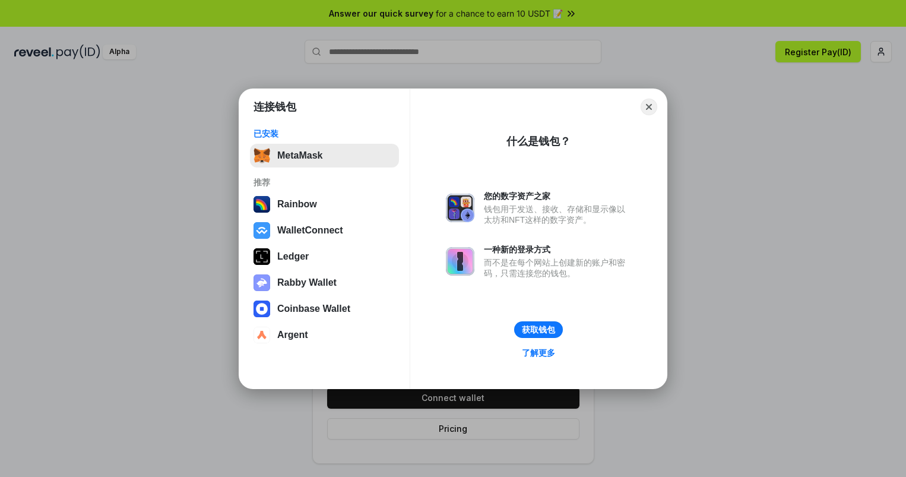 The image size is (906, 477). What do you see at coordinates (297, 204) in the screenshot?
I see `div: Rainbow` at bounding box center [297, 204].